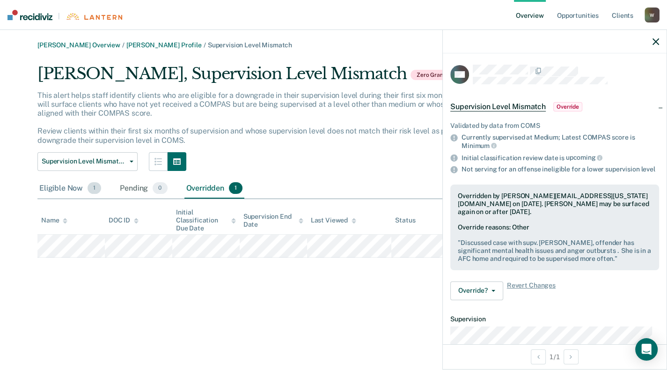  I want to click on span: Override, so click(568, 107).